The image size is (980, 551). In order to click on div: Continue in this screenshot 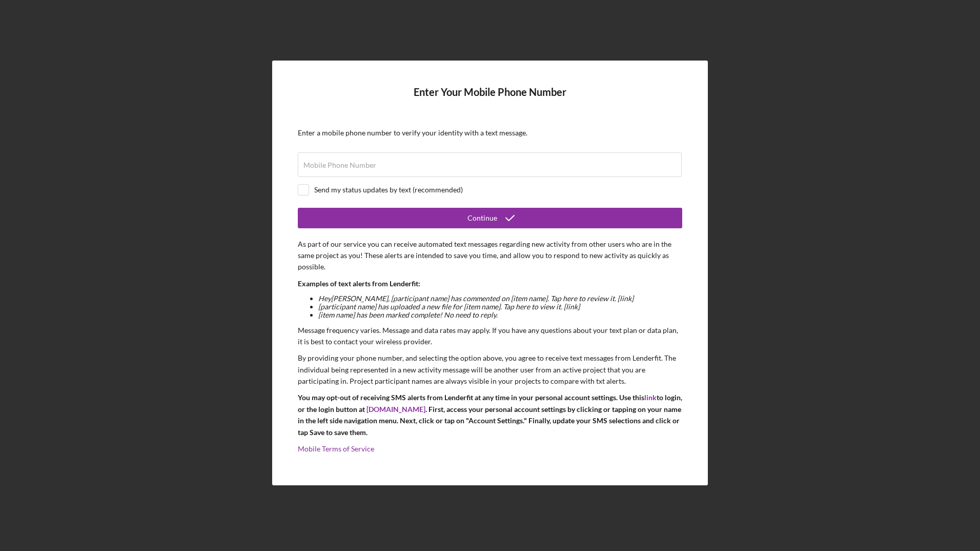, I will do `click(482, 218)`.